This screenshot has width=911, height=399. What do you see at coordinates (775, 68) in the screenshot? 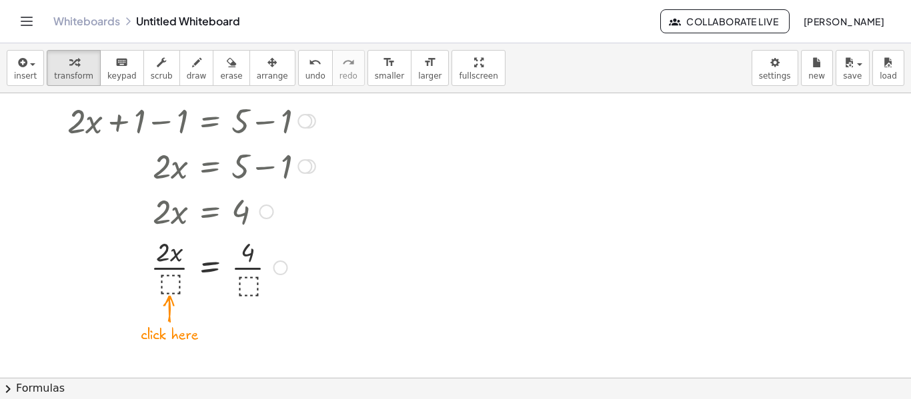
I see `button: settings` at bounding box center [775, 68].